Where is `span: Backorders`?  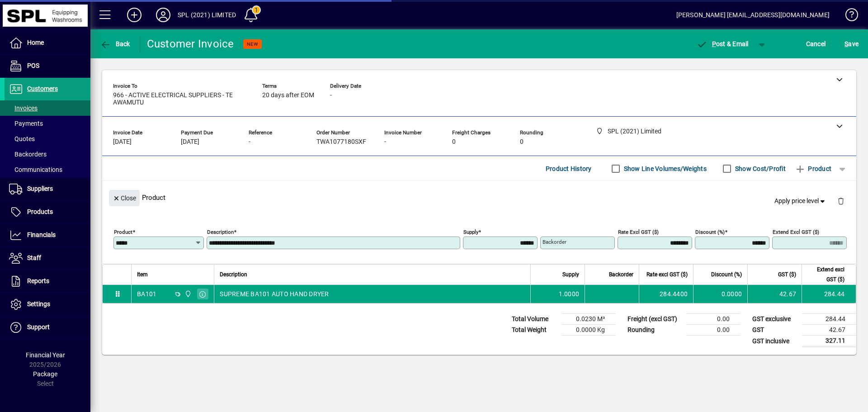
span: Backorders is located at coordinates (28, 154).